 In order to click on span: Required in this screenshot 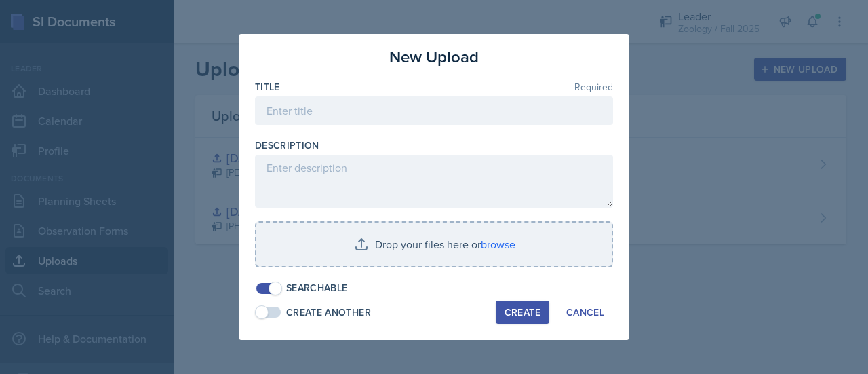, I will do `click(594, 87)`.